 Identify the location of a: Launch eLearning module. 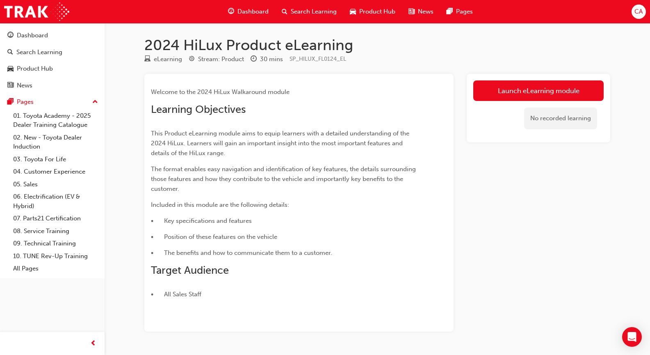
(539, 91).